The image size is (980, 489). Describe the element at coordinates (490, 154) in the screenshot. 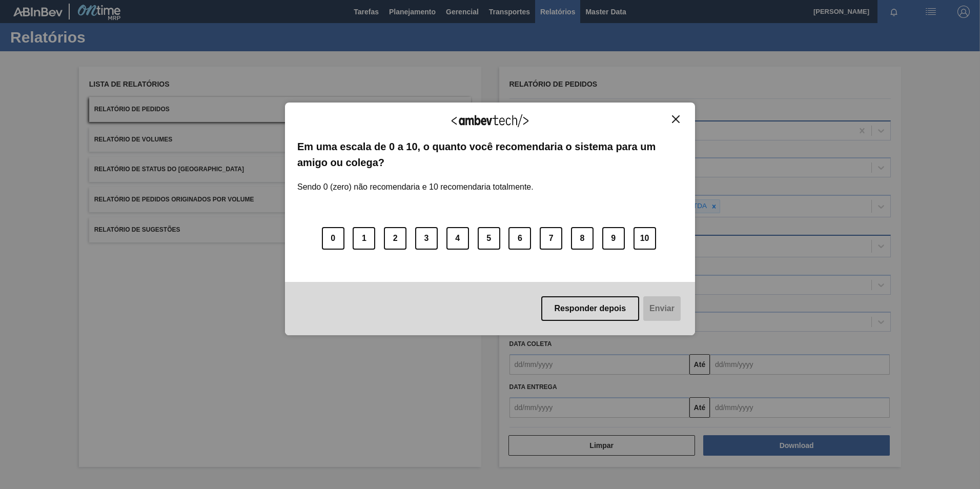

I see `label: Em uma escala de 0 a 10, o quanto você recomendaria o sistema para um amigo ou colega?` at that location.